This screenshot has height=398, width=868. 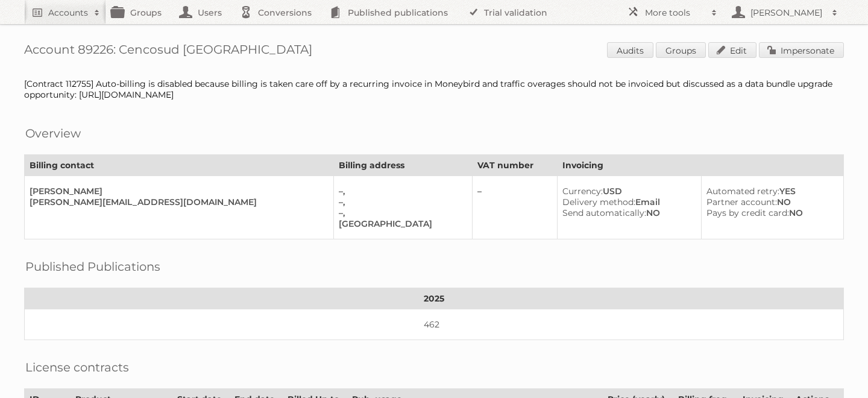 I want to click on div: [Contract 112755] Auto-billing is disabled because billing is taken care off by a recurring invoi..., so click(x=434, y=89).